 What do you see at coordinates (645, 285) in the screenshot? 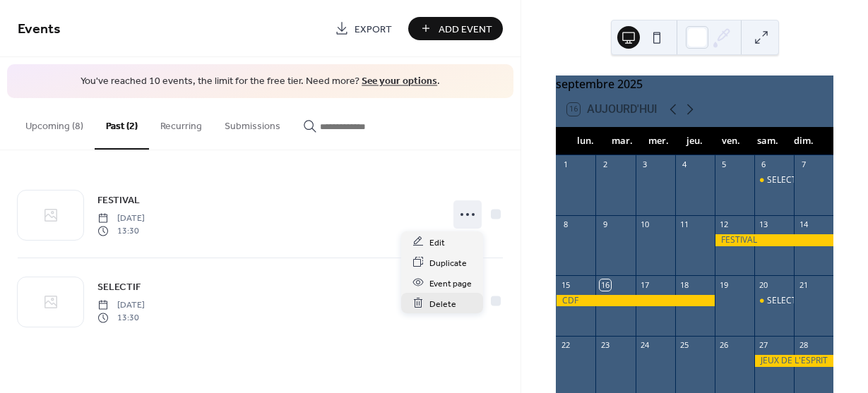
I see `div: 17` at bounding box center [645, 285].